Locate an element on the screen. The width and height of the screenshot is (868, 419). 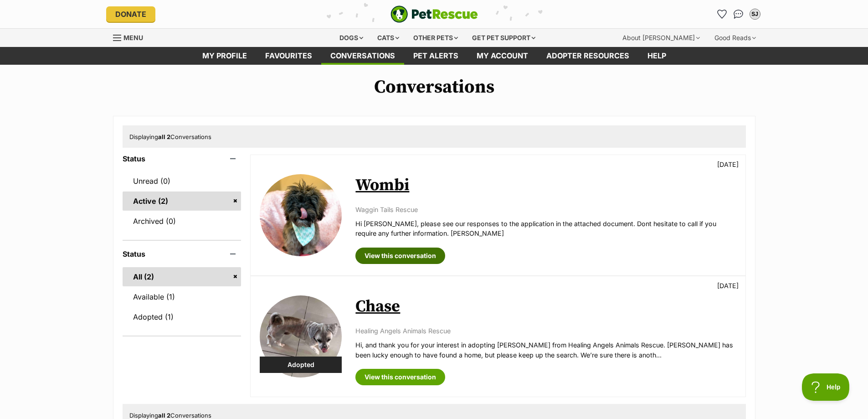
a: Help is located at coordinates (657, 55).